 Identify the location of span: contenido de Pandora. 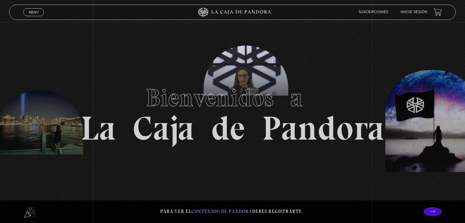
(221, 211).